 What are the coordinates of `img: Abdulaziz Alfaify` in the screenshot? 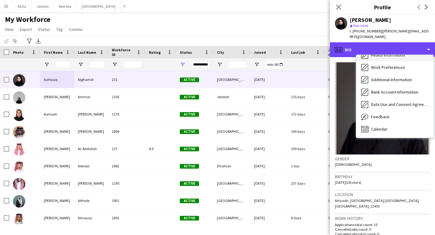 It's located at (19, 184).